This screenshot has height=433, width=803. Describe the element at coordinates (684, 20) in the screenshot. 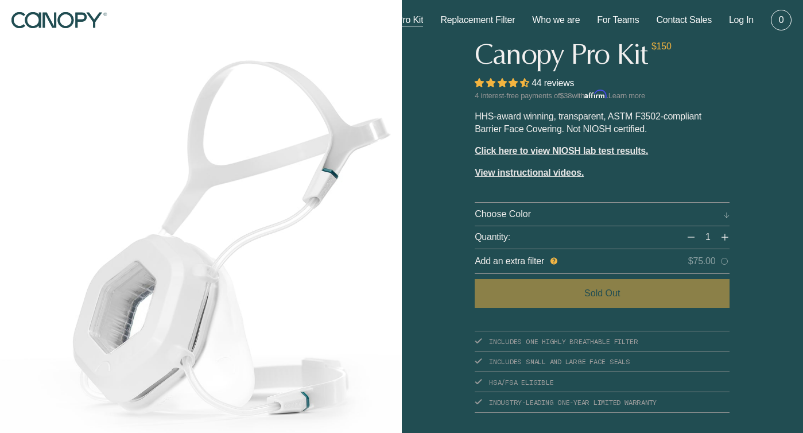

I see `a: Contact Sales` at that location.